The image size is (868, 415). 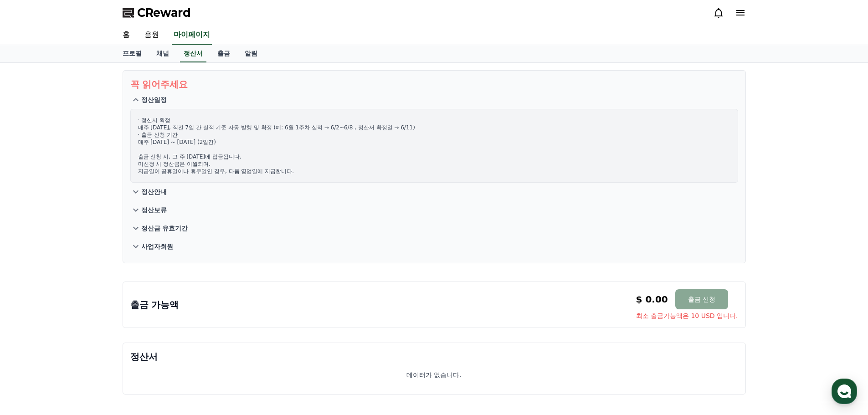 What do you see at coordinates (687, 315) in the screenshot?
I see `span: 최소 출금가능액은 10 USD 입니다.` at bounding box center [687, 315].